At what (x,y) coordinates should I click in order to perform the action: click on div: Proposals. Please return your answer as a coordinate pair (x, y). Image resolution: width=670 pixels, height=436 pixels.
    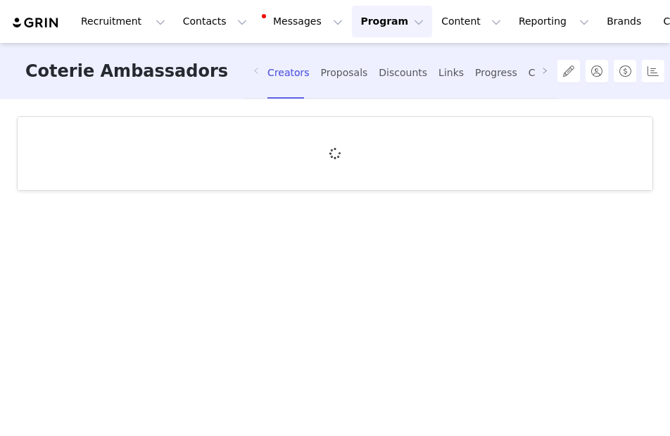
    Looking at the image, I should click on (344, 72).